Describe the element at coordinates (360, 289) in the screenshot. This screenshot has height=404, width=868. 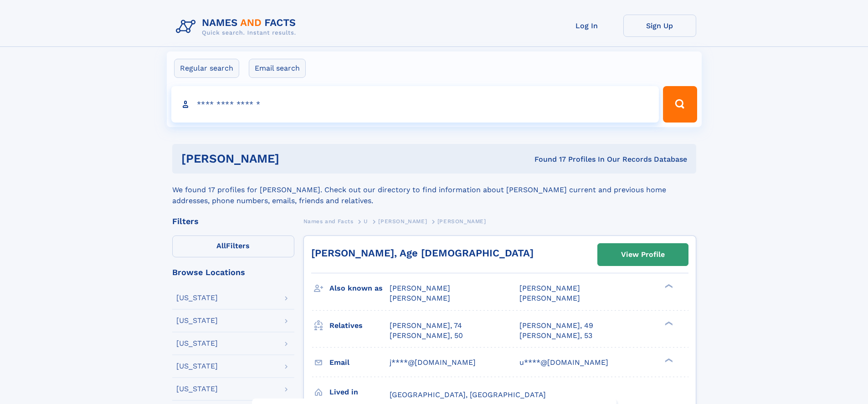
I see `h3: Also known as` at that location.